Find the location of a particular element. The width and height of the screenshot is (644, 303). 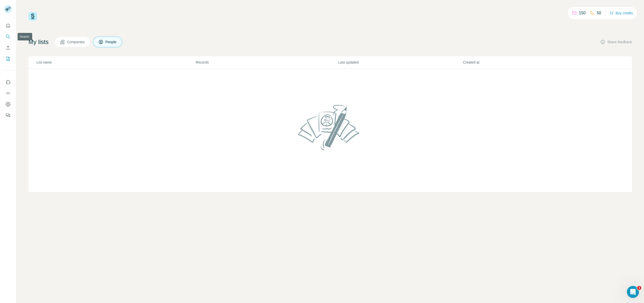

button: Search is located at coordinates (8, 37).